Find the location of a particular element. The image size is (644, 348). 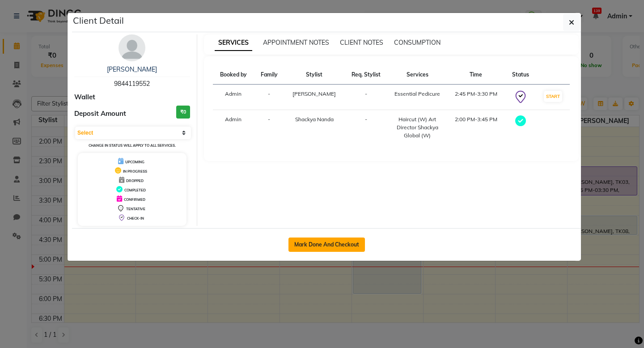

span: Deposit Amount is located at coordinates (100, 114).